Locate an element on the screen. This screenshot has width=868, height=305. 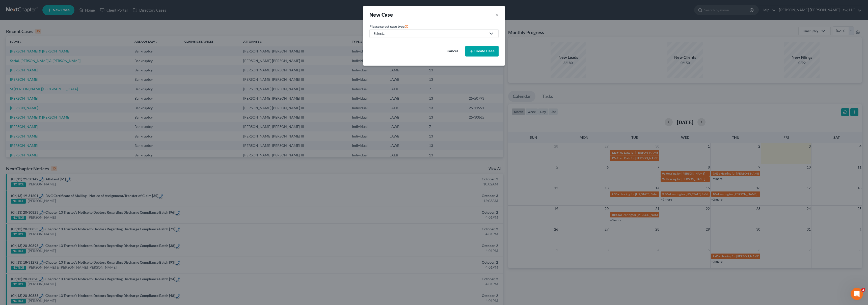
span: 2 is located at coordinates (863, 290).